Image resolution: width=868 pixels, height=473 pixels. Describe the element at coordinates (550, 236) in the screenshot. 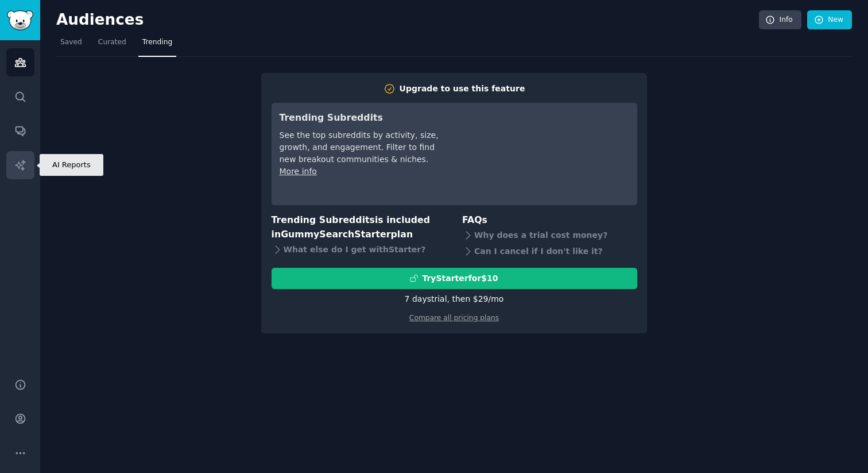

I see `div: Why does a trial cost money?` at that location.